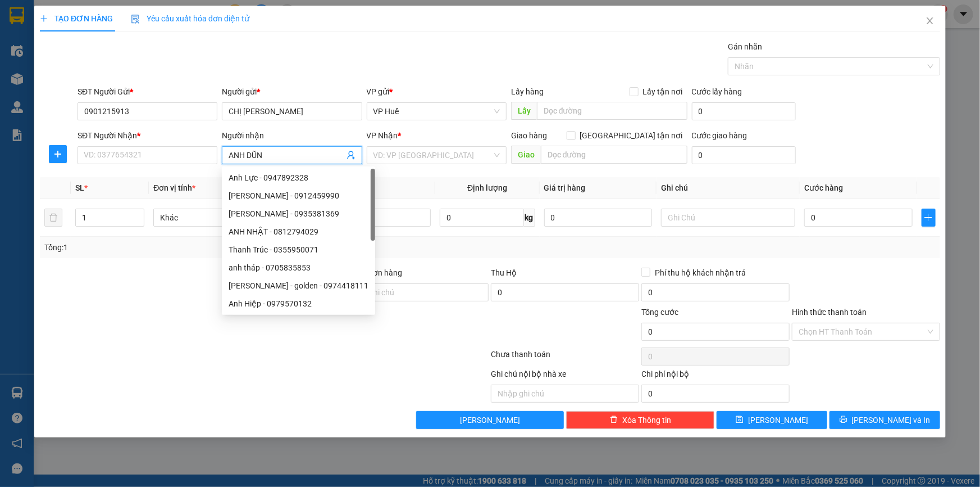  What do you see at coordinates (526, 155) in the screenshot?
I see `span: Giao` at bounding box center [526, 155].